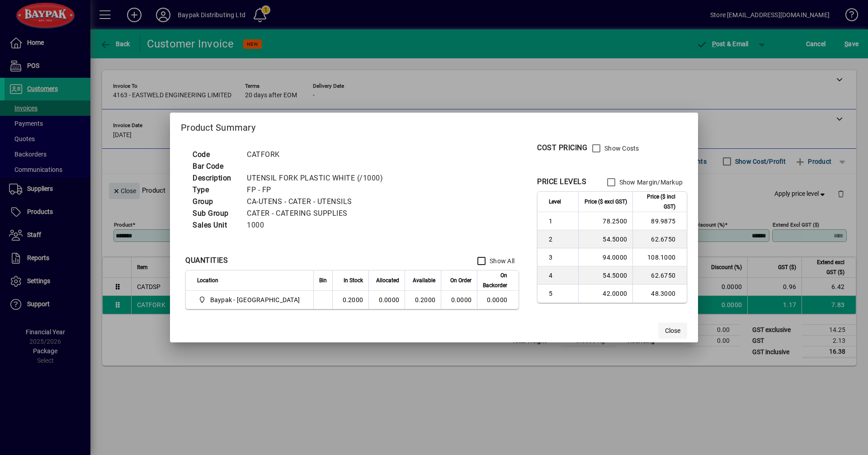  Describe the element at coordinates (561, 221) in the screenshot. I see `span: 1` at that location.